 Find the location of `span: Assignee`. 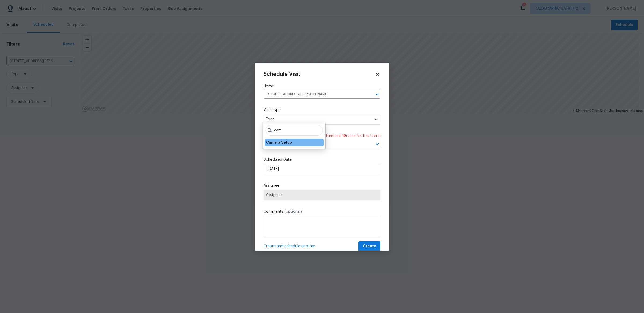

span: Assignee is located at coordinates (322, 195).